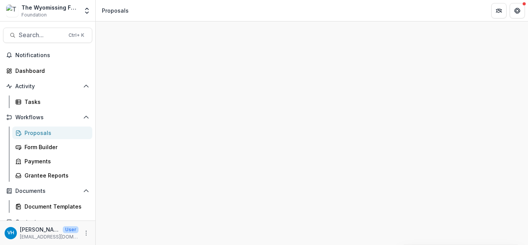 The width and height of the screenshot is (528, 245). What do you see at coordinates (52, 147) in the screenshot?
I see `a: Form Builder` at bounding box center [52, 147].